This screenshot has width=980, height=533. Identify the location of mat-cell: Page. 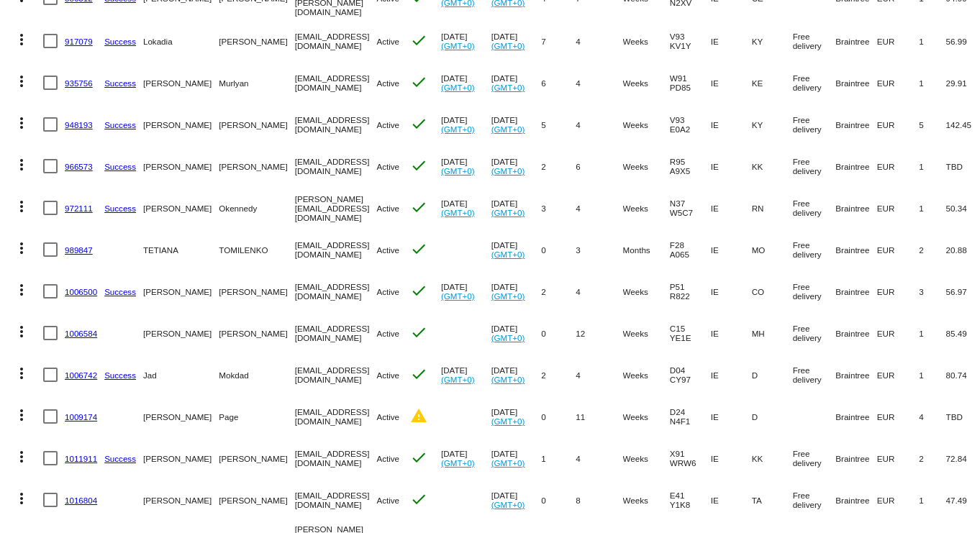
(256, 416).